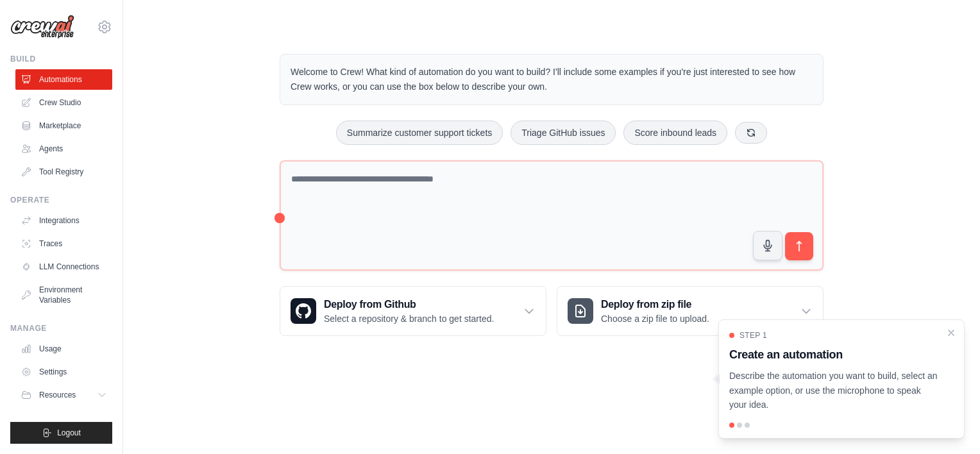 This screenshot has width=980, height=454. What do you see at coordinates (63, 103) in the screenshot?
I see `a: Crew Studio` at bounding box center [63, 103].